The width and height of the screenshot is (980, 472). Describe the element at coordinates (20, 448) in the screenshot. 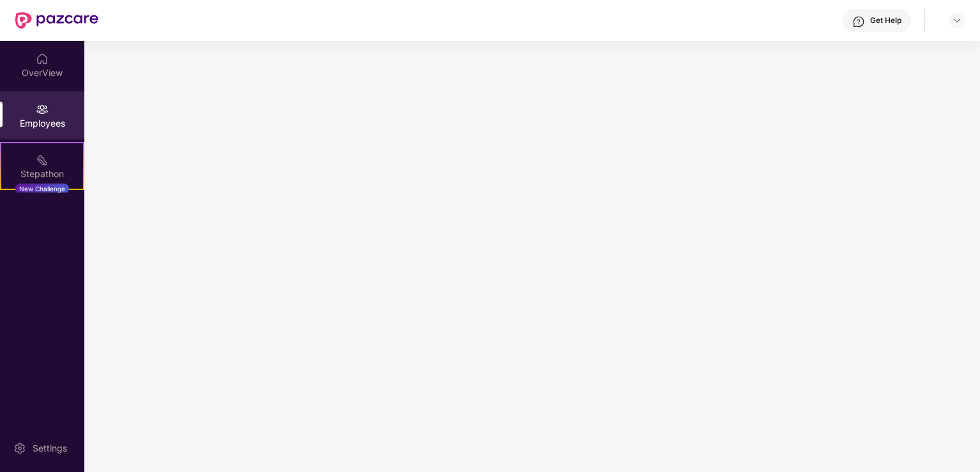

I see `img: svg+xml;base64,PHN2ZyBpZD0iU2V0dGluZy0yMHgyMCIgeG1sbnM9Imh0dHA6Ly93d3cudzMub3JnLzIwMDAvc3ZnIiB3aW...` at that location.